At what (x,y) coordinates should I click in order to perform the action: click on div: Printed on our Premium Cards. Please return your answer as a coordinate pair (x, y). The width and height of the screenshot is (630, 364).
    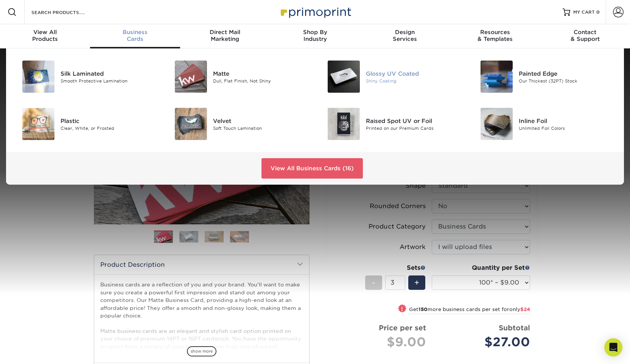
    Looking at the image, I should click on (414, 128).